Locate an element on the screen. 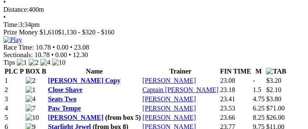 This screenshot has width=308, height=129. div: 3:34pm is located at coordinates (154, 25).